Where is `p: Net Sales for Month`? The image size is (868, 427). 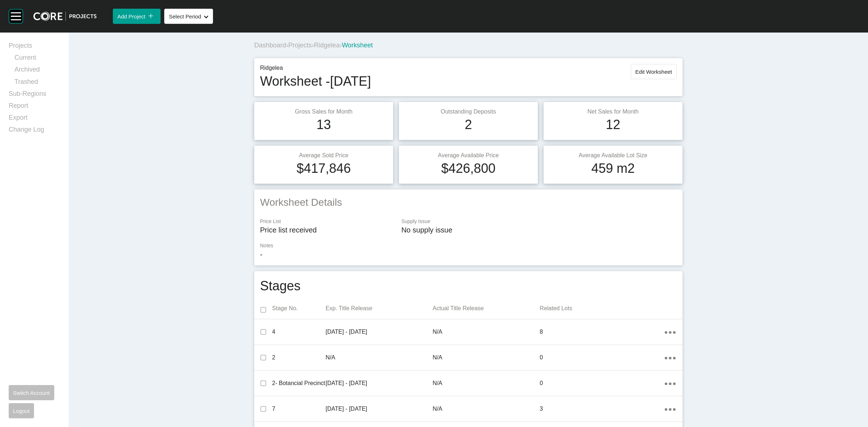
p: Net Sales for Month is located at coordinates (613, 112).